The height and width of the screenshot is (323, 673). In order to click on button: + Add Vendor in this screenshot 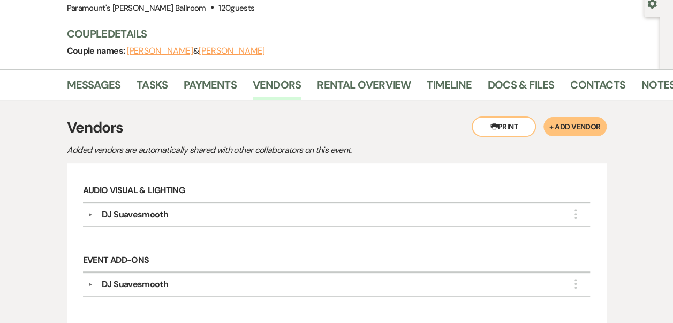, I will do `click(575, 126)`.